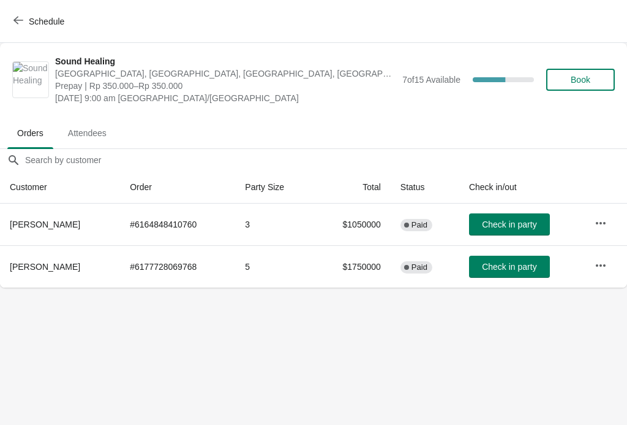  I want to click on th: Party Size, so click(274, 187).